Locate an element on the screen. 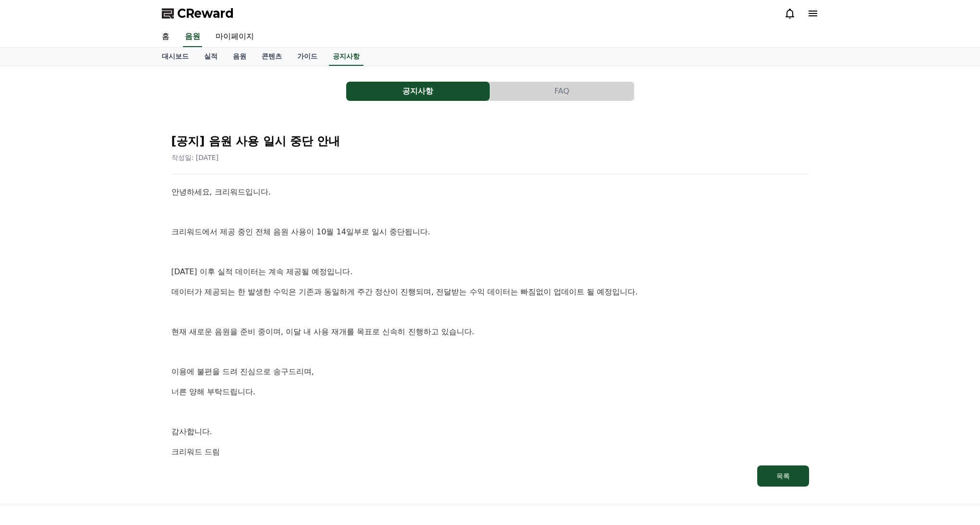 This screenshot has width=980, height=525. a: CReward is located at coordinates (198, 13).